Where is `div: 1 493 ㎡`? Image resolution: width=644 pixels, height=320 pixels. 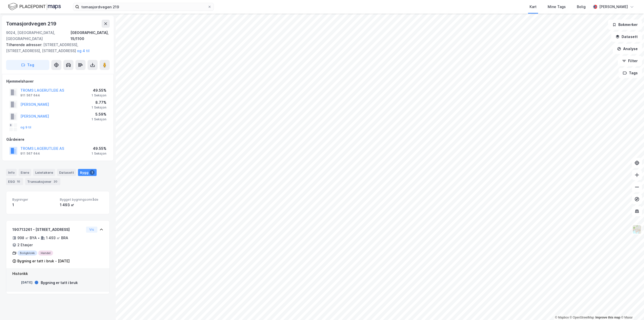 div: 1 493 ㎡ is located at coordinates (81, 205).